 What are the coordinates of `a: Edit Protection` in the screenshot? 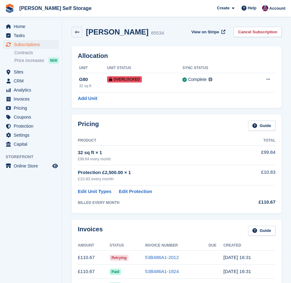 It's located at (136, 192).